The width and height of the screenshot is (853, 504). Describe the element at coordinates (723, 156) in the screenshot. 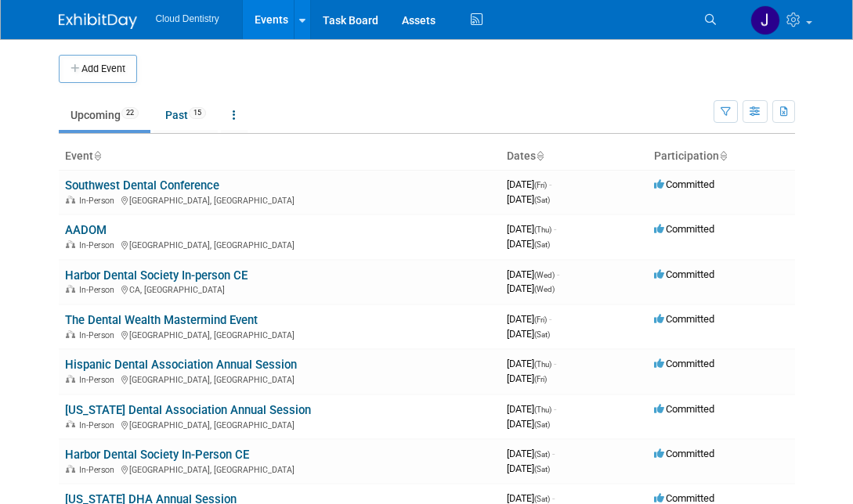

I see `a: Sort by Participation Type` at that location.